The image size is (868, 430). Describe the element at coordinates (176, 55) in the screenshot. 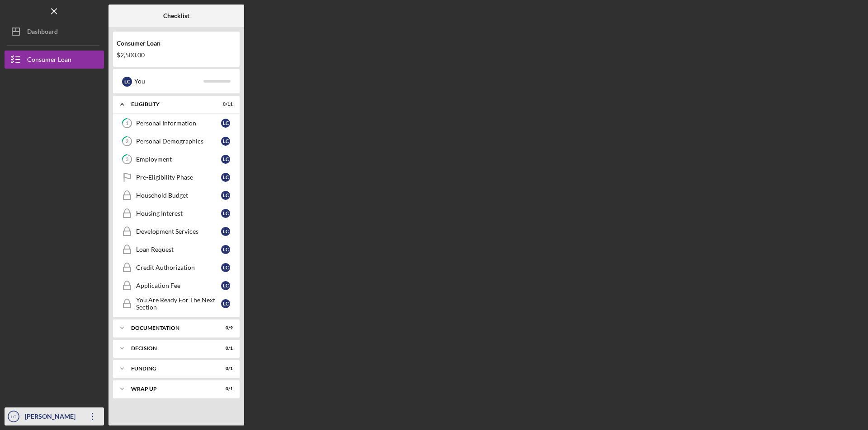

I see `div: $2,500.00` at that location.